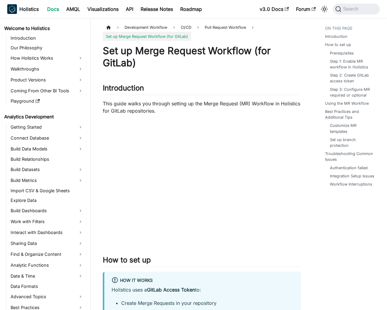  What do you see at coordinates (44, 28) in the screenshot?
I see `a: Welcome to Holistics` at bounding box center [44, 28].